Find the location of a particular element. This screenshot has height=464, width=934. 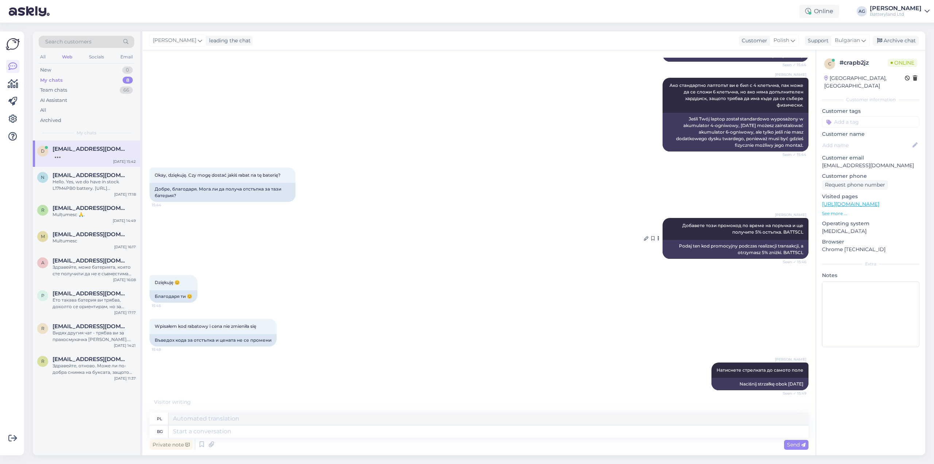

span: 15:48 is located at coordinates (165, 349).